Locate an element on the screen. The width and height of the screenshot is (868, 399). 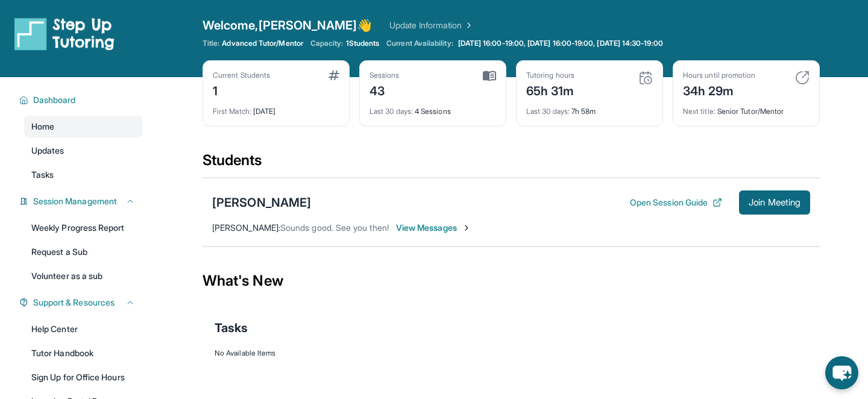
div: Senior Tutor/Mentor is located at coordinates (746, 108).